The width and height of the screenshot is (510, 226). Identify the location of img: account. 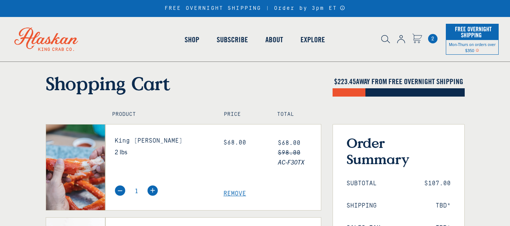
(401, 39).